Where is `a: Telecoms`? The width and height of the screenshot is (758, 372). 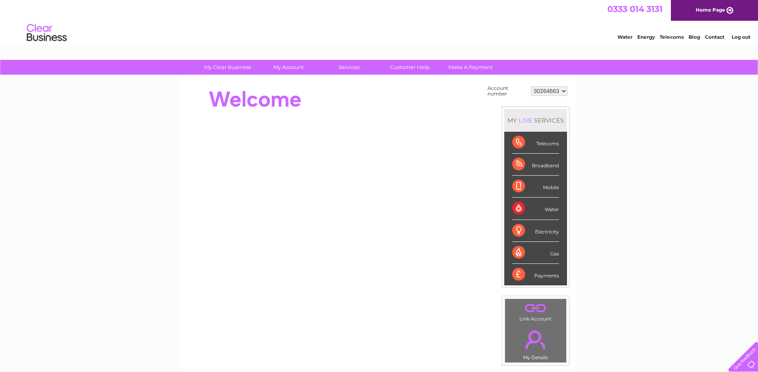
a: Telecoms is located at coordinates (672, 37).